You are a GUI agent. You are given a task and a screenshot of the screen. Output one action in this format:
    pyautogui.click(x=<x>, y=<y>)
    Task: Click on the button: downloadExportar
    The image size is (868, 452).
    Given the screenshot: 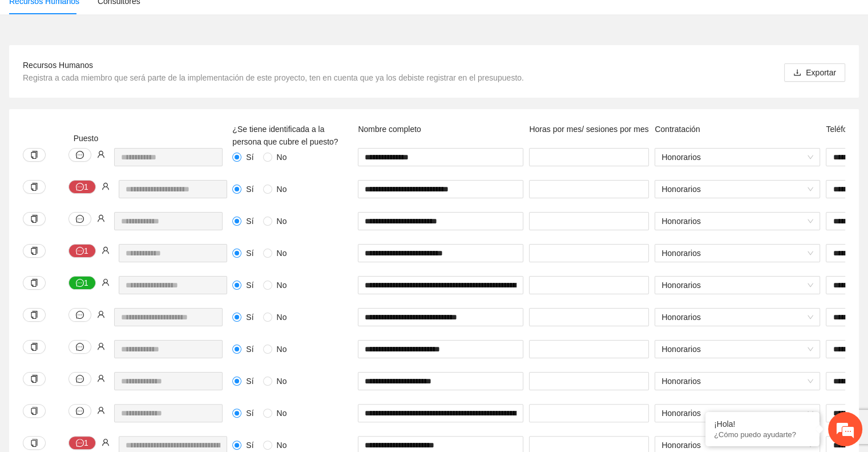 What is the action you would take?
    pyautogui.click(x=814, y=73)
    